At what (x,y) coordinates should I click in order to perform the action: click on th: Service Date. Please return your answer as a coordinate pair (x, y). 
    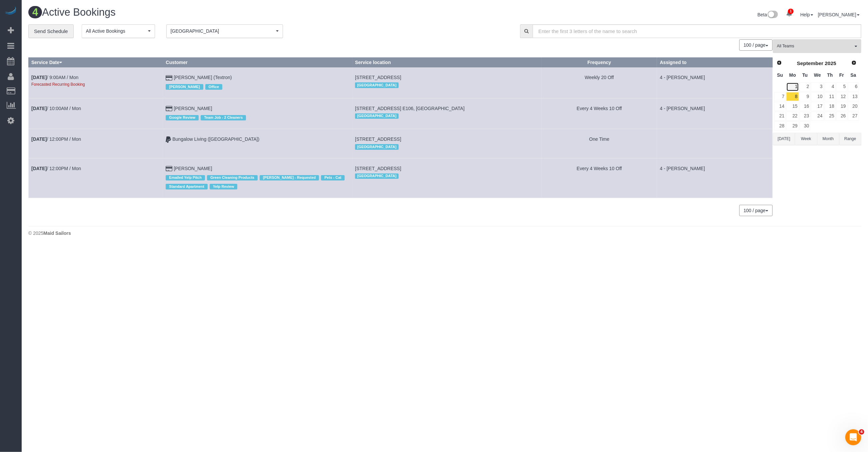
    Looking at the image, I should click on (95, 63).